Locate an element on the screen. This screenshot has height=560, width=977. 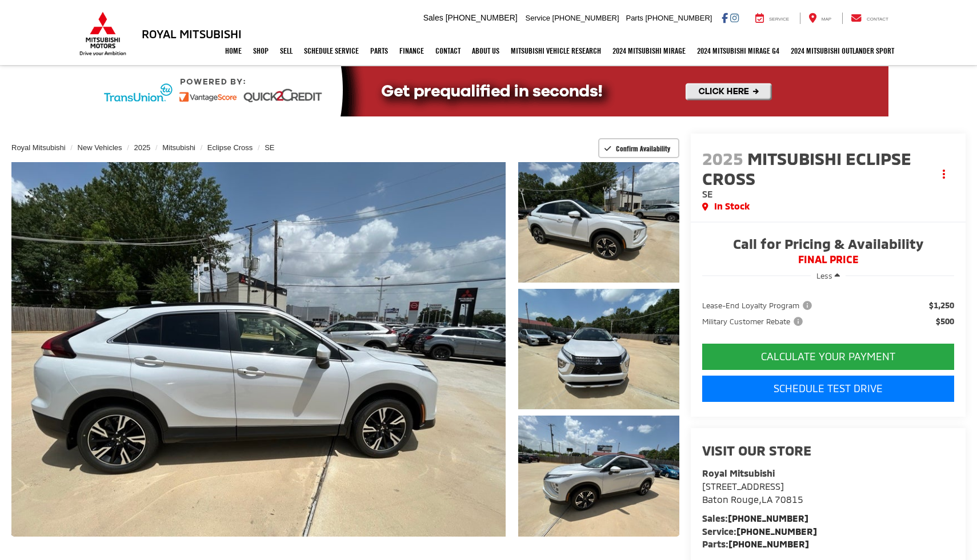
button: CALCULATE YOUR PAYMENT is located at coordinates (828, 357).